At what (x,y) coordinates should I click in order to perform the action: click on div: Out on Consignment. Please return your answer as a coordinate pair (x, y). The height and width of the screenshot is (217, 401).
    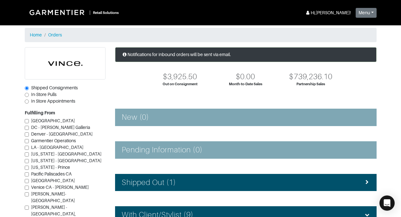
    Looking at the image, I should click on (180, 84).